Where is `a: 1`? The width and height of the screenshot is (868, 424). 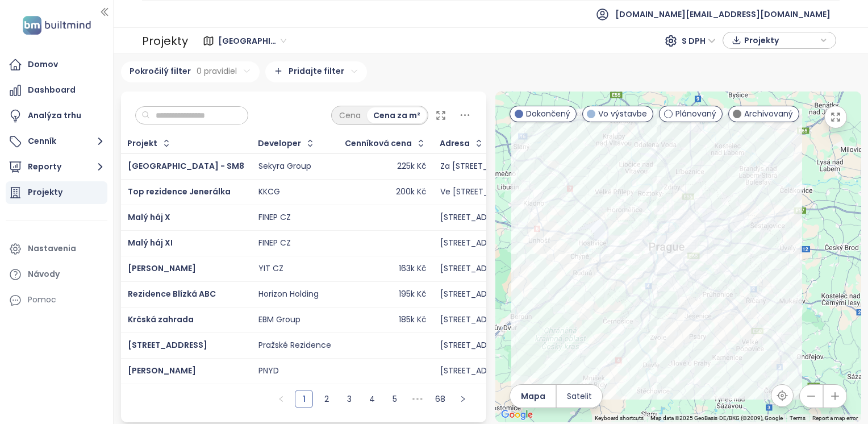 a: 1 is located at coordinates (304, 399).